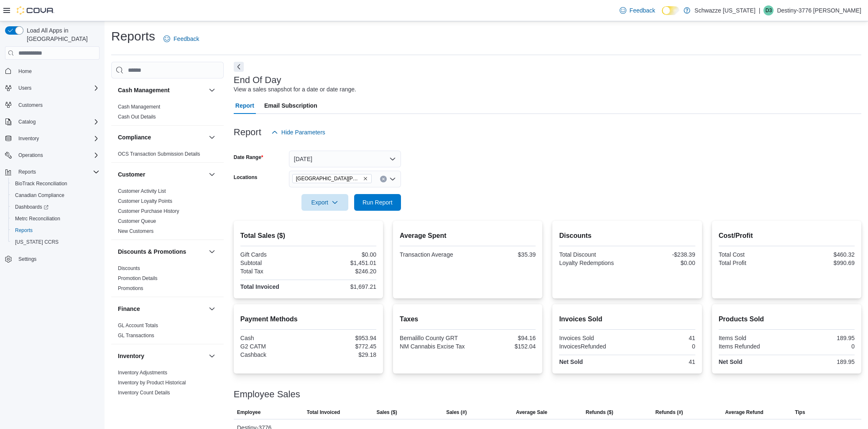  What do you see at coordinates (626, 319) in the screenshot?
I see `h2: Invoices Sold` at bounding box center [626, 319].